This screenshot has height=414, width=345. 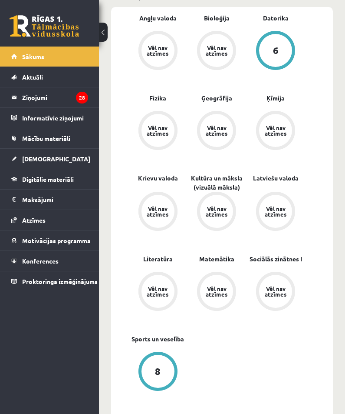 What do you see at coordinates (55, 97) in the screenshot?
I see `legend: Ziņojumi` at bounding box center [55, 97].